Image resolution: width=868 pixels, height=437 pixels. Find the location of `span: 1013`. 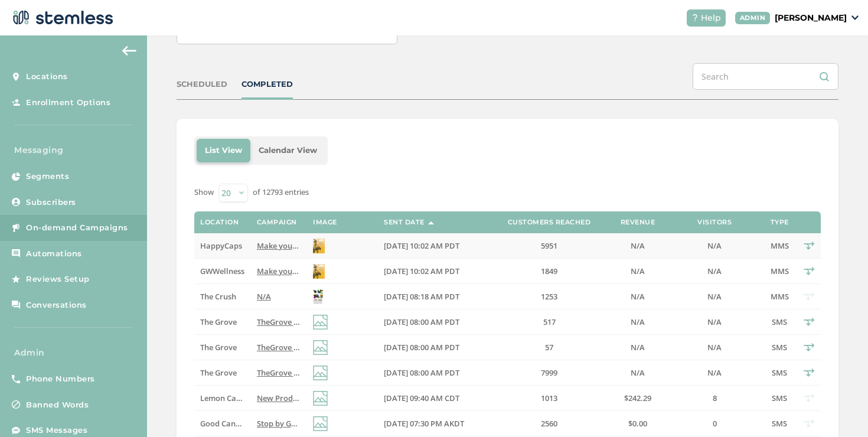

span: 1013 is located at coordinates (549, 398).